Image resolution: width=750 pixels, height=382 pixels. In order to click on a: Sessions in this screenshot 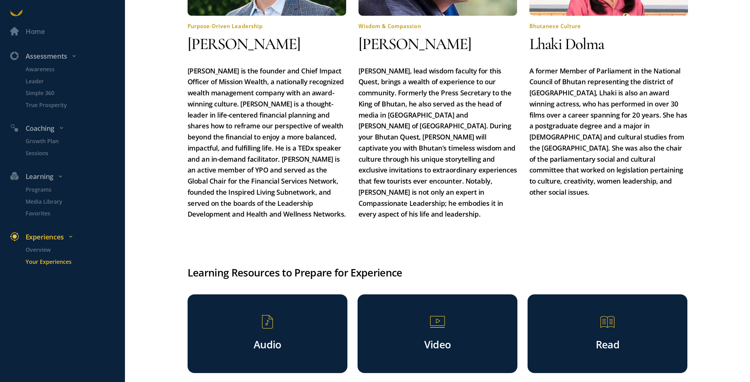, I will do `click(70, 153)`.